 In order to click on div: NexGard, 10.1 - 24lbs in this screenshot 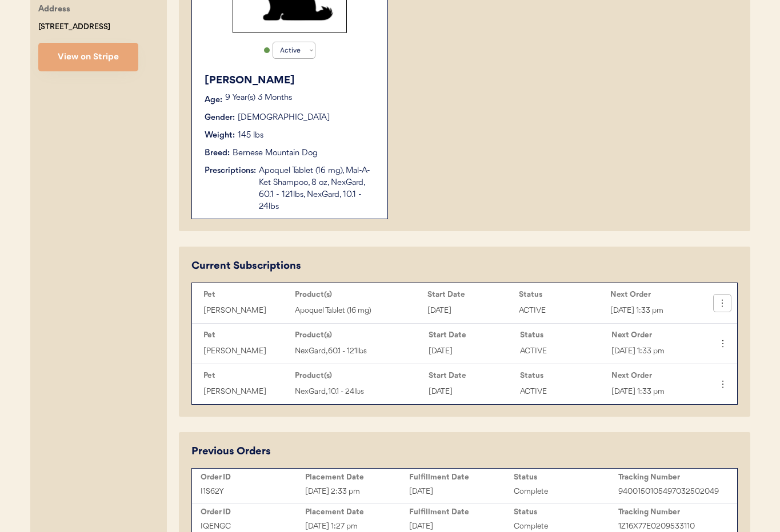, I will do `click(359, 392)`.